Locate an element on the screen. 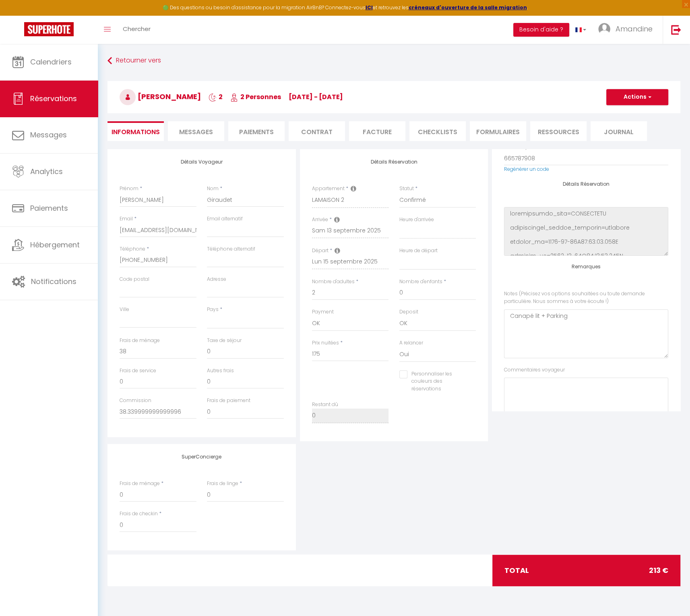  a: Retourner vers is located at coordinates (394, 61).